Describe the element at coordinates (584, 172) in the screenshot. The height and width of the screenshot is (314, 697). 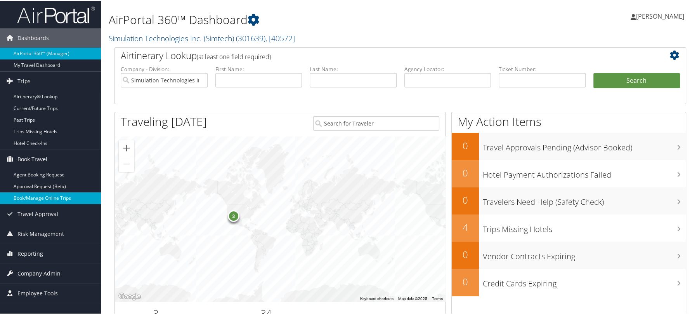
I see `h3: Hotel Payment Authorizations Failed` at that location.